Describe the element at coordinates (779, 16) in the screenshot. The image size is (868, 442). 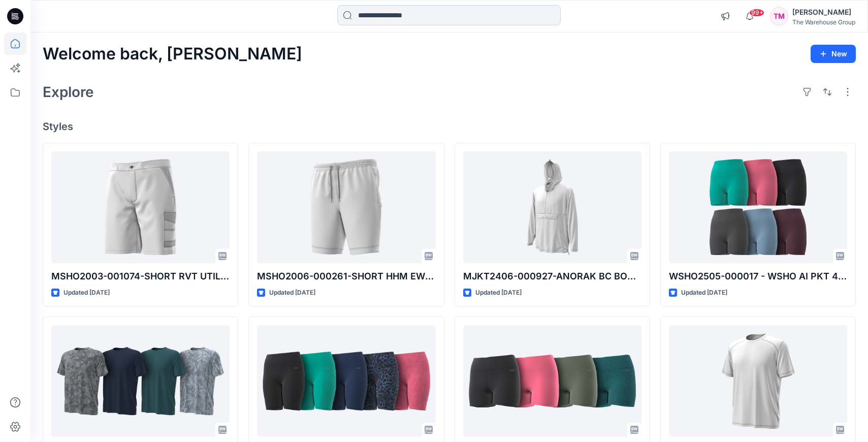
I see `div: TM` at that location.